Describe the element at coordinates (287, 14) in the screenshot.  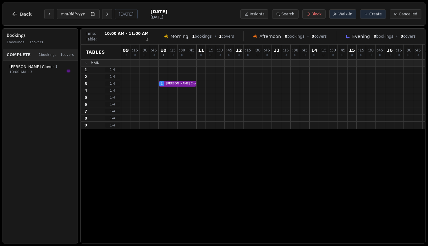
I see `span: Search` at that location.